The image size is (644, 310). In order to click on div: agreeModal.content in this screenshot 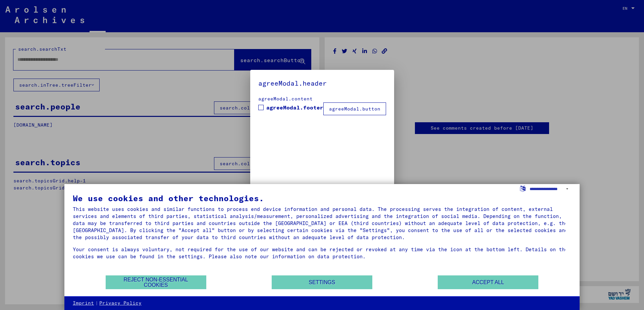, I will do `click(322, 99)`.